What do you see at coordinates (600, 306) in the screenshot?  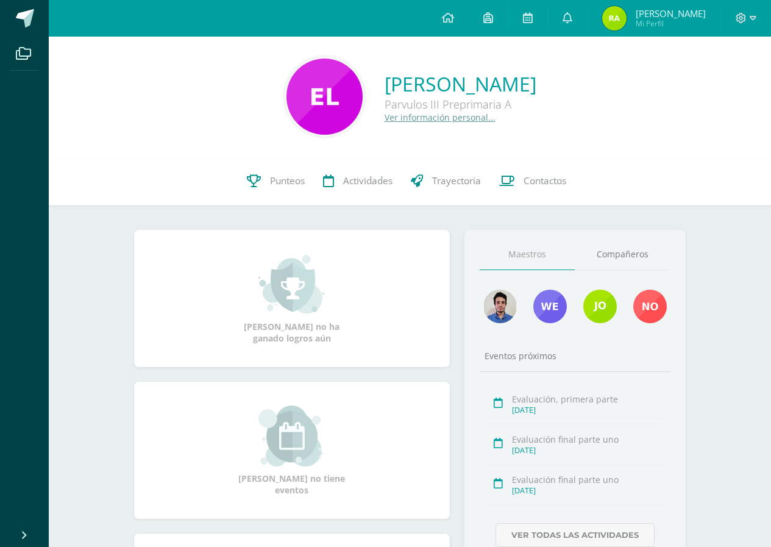 I see `img: 6a7a54c56617c0b9e88ba47bf52c02d7.png` at bounding box center [600, 306].